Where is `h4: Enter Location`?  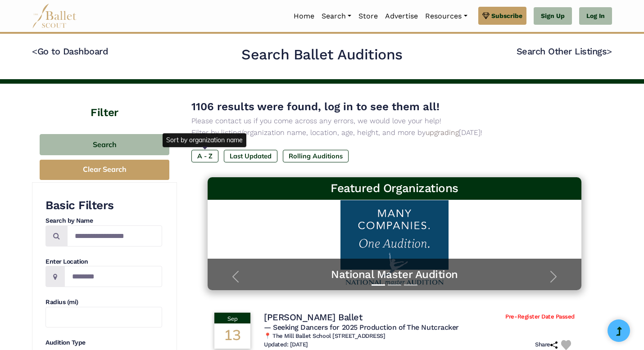 h4: Enter Location is located at coordinates (104, 262).